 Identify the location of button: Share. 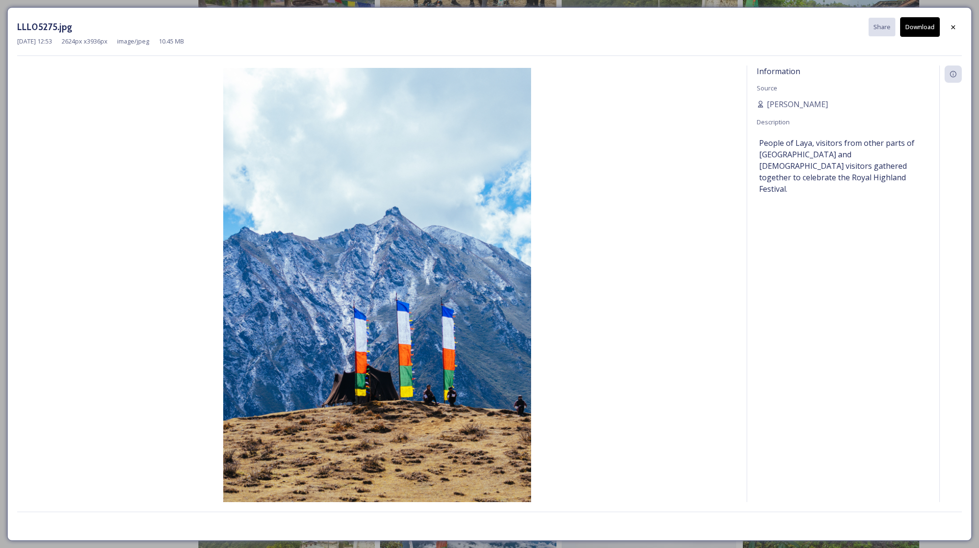
(882, 27).